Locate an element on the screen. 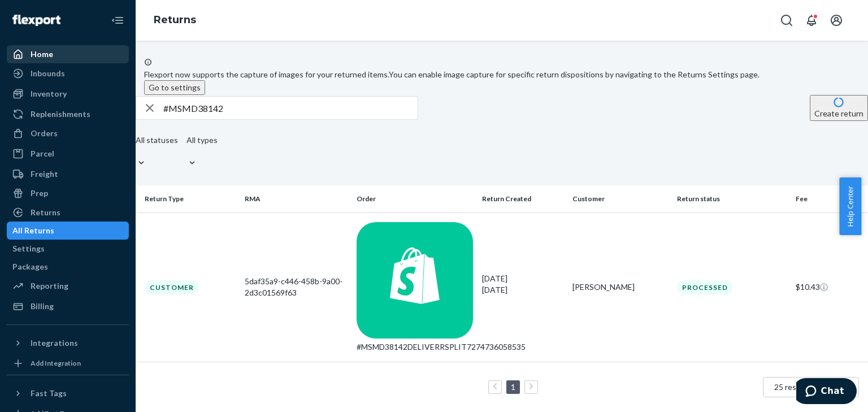  td: $10.43 is located at coordinates (830, 287).